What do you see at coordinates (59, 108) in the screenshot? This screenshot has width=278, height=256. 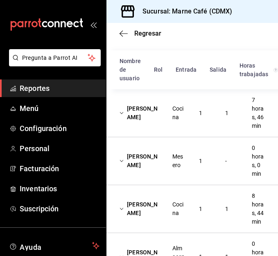 I see `span: Menú` at bounding box center [59, 108].